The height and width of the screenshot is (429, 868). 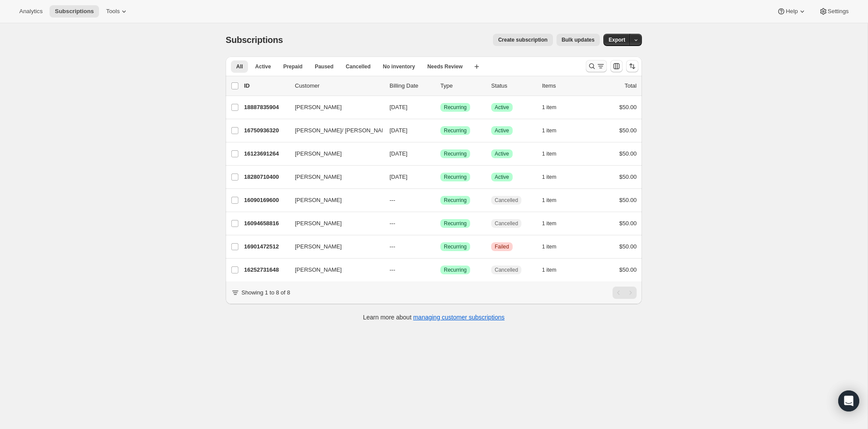 I want to click on button: Tools, so click(x=117, y=12).